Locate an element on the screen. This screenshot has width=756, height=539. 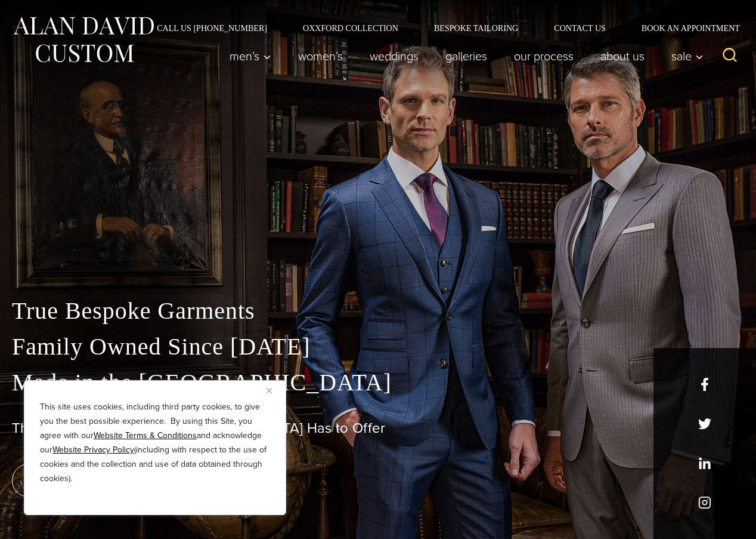
a: Our Process is located at coordinates (544, 56).